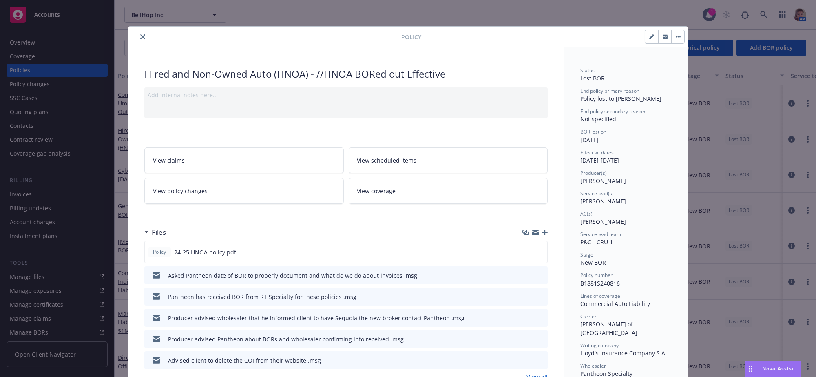  I want to click on span: View policy changes, so click(180, 191).